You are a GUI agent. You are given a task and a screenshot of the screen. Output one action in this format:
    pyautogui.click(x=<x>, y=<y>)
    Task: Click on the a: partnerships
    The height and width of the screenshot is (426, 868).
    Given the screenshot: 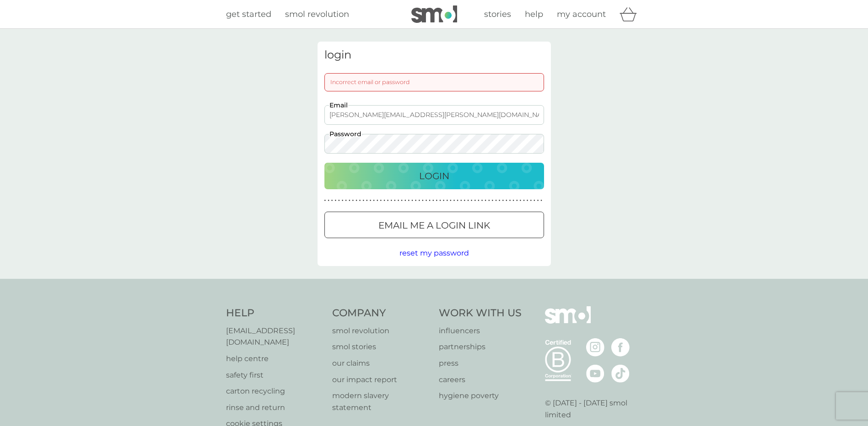 What is the action you would take?
    pyautogui.click(x=480, y=347)
    